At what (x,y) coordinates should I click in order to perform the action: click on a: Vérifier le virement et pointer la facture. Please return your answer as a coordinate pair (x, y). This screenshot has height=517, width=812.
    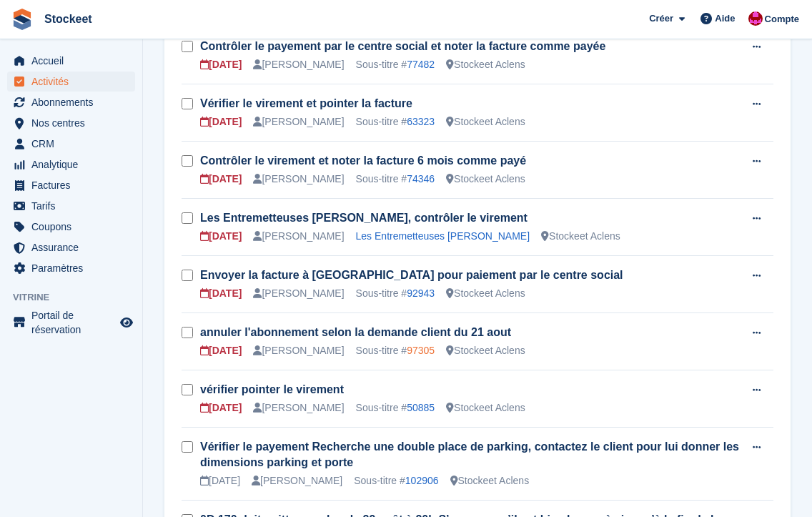
    Looking at the image, I should click on (306, 103).